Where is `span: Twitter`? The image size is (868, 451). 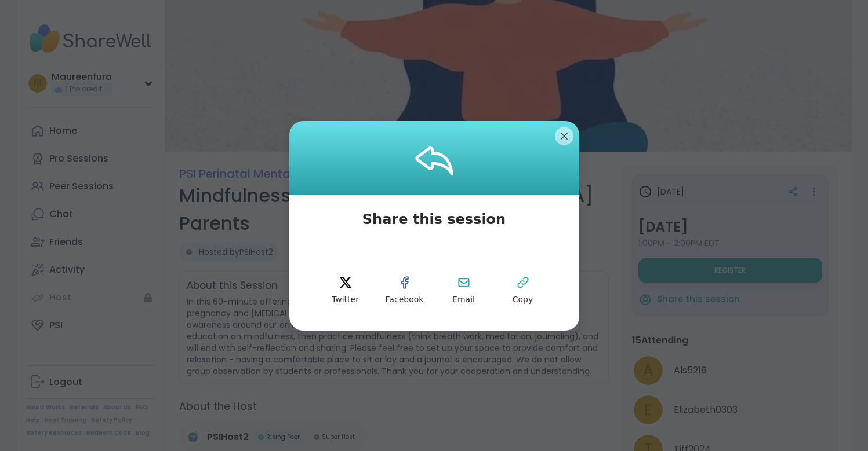
span: Twitter is located at coordinates (345, 300).